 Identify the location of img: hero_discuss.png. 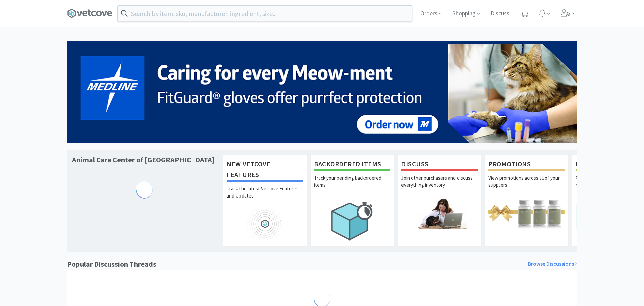
(439, 213).